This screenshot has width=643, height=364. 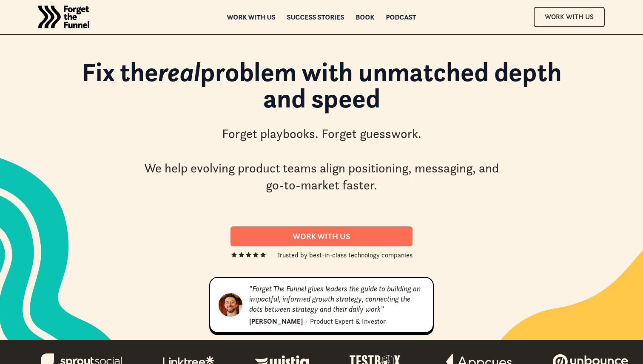 What do you see at coordinates (365, 17) in the screenshot?
I see `div: Book` at bounding box center [365, 17].